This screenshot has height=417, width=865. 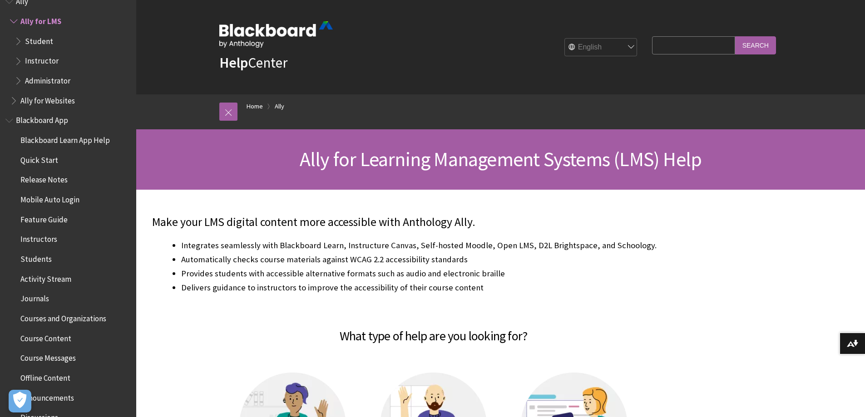 I want to click on img: Blackboard by Anthology, so click(x=276, y=35).